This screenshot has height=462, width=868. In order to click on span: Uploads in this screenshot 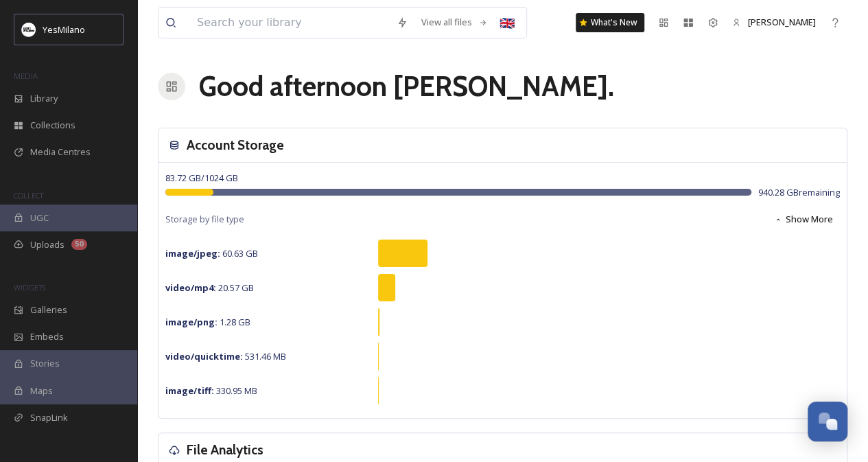, I will do `click(47, 245)`.